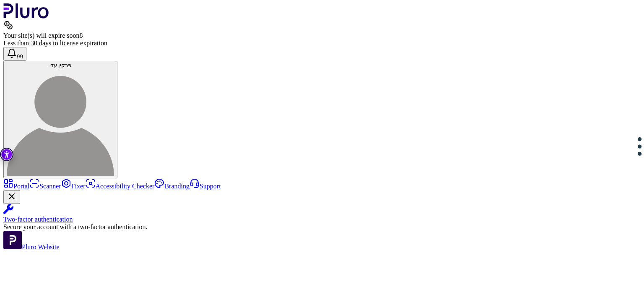 This screenshot has height=295, width=644. Describe the element at coordinates (322, 227) in the screenshot. I see `div: Secure your account with a two-factor authentication.` at that location.